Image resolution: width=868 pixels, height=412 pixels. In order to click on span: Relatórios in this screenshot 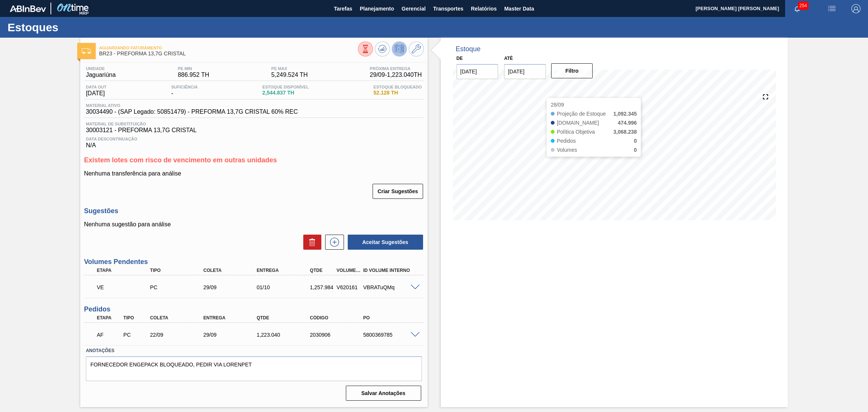, I will do `click(484, 9)`.